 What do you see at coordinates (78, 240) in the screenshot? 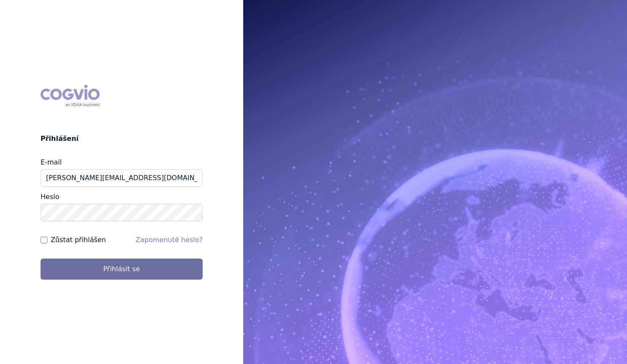
I see `label: Zůstat přihlášen` at bounding box center [78, 240].